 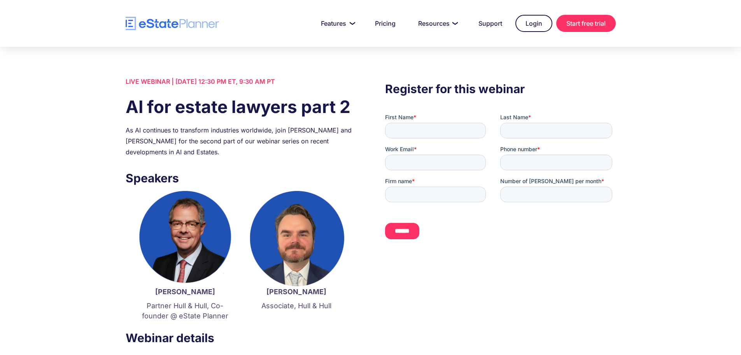 What do you see at coordinates (337, 23) in the screenshot?
I see `a: Features` at bounding box center [337, 23].